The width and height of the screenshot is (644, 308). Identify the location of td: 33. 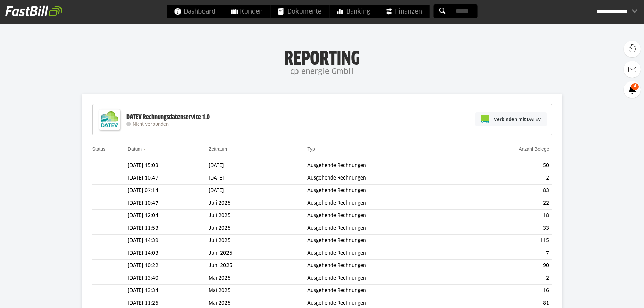
(508, 228).